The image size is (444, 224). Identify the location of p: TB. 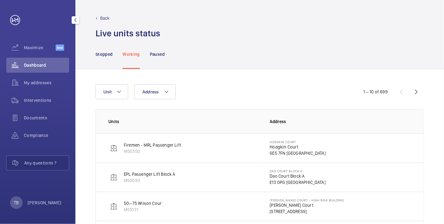
(16, 203).